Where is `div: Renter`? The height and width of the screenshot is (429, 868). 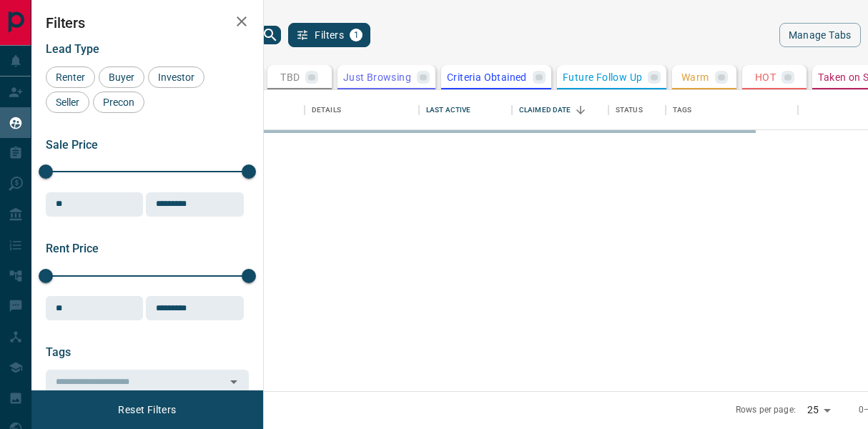
div: Renter is located at coordinates (70, 77).